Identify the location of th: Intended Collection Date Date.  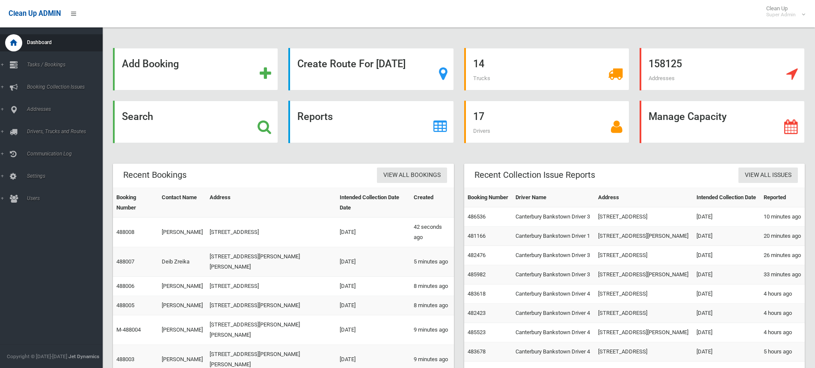
(373, 202).